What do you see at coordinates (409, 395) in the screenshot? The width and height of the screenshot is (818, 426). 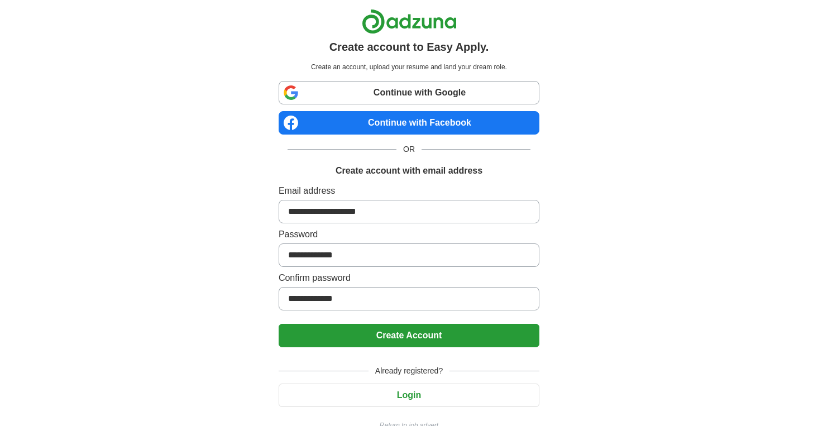 I see `a: Login` at bounding box center [409, 395].